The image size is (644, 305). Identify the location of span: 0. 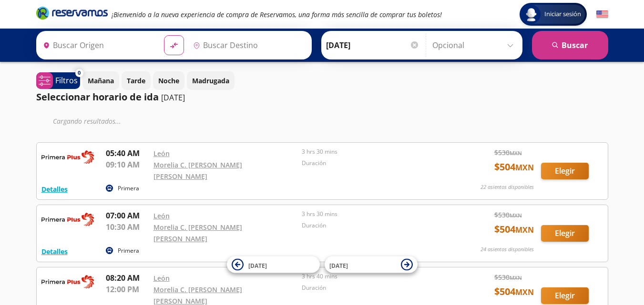
(79, 73).